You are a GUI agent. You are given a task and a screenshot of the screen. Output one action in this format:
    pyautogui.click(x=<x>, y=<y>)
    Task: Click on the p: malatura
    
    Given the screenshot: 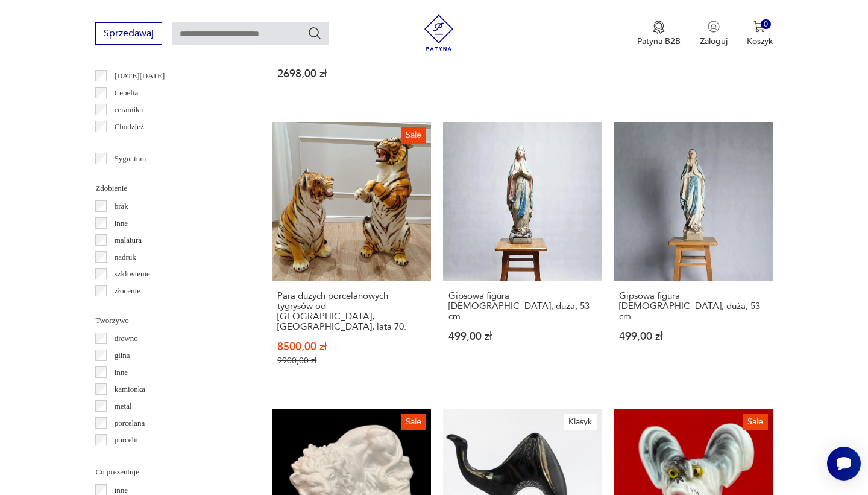 What is the action you would take?
    pyautogui.click(x=128, y=240)
    